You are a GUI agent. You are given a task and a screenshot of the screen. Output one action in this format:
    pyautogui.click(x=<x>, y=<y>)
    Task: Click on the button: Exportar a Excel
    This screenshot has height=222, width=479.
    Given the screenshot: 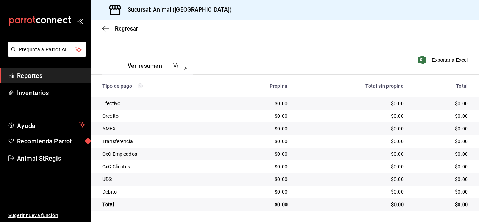 What is the action you would take?
    pyautogui.click(x=443, y=60)
    